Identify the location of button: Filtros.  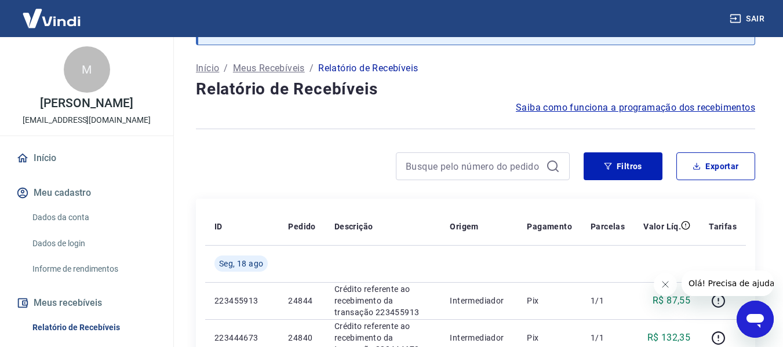
(623, 166).